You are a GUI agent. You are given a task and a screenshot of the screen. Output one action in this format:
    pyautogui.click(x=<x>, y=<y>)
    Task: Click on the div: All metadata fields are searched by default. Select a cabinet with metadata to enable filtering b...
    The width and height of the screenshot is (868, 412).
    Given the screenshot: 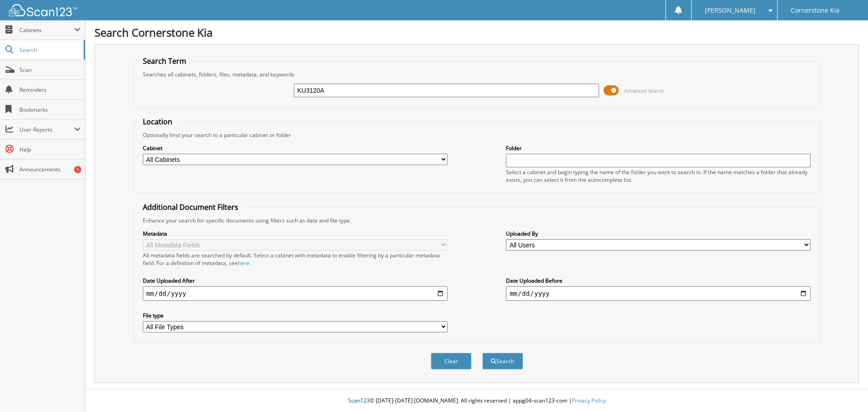 What is the action you would take?
    pyautogui.click(x=295, y=260)
    